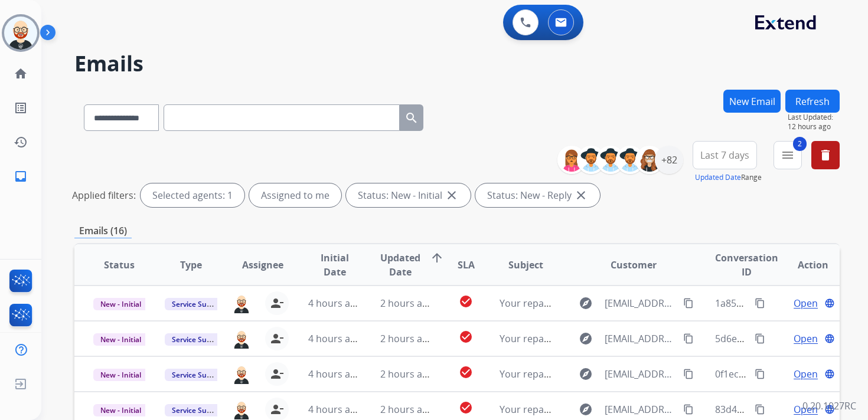 This screenshot has width=868, height=420. Describe the element at coordinates (814, 127) in the screenshot. I see `span: 12 hours ago` at that location.